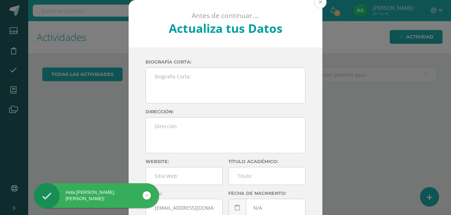 This screenshot has width=451, height=215. Describe the element at coordinates (226, 111) in the screenshot. I see `label: Dirección:` at that location.